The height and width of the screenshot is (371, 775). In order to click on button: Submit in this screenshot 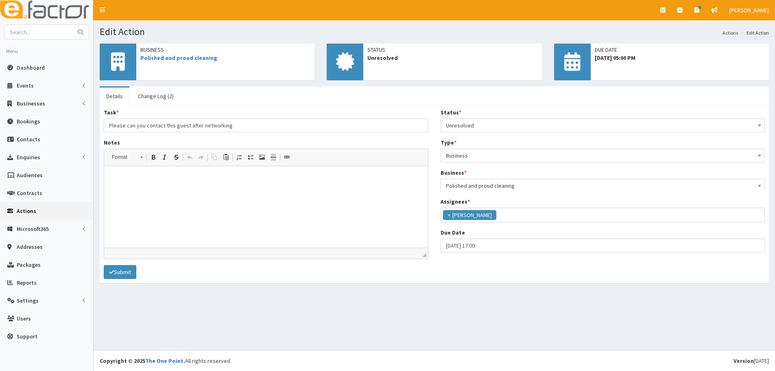, I will do `click(120, 272)`.